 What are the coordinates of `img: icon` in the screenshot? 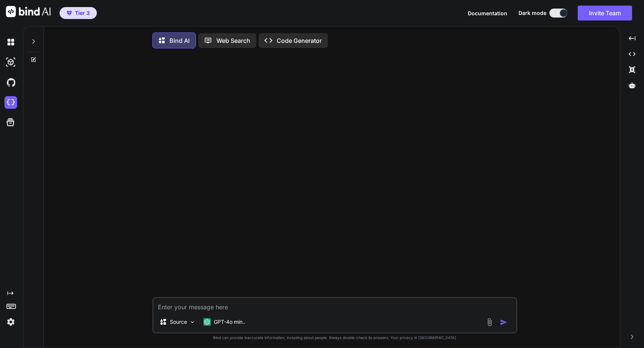 It's located at (504, 323).